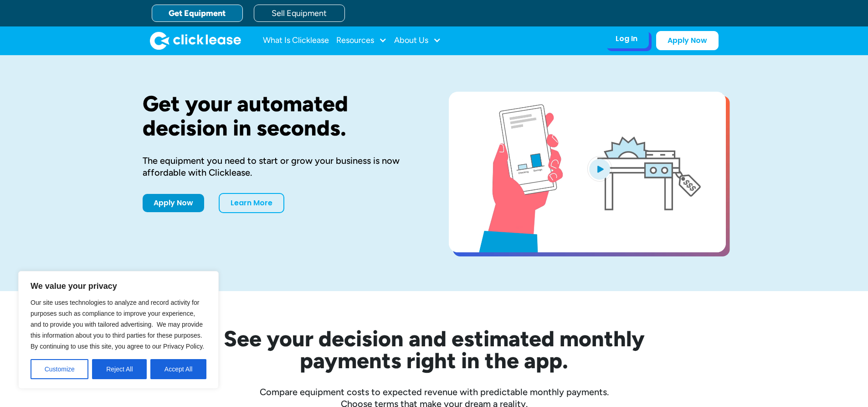  Describe the element at coordinates (434, 350) in the screenshot. I see `h2: See your decision and estimated monthly payments right in the app.` at that location.